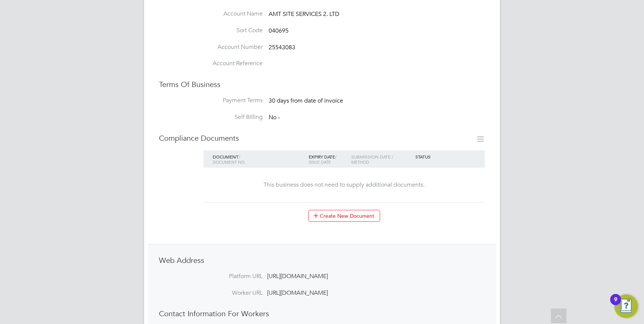 The width and height of the screenshot is (644, 324). I want to click on span: AMT SITE SERVICES 2. LTD, so click(304, 14).